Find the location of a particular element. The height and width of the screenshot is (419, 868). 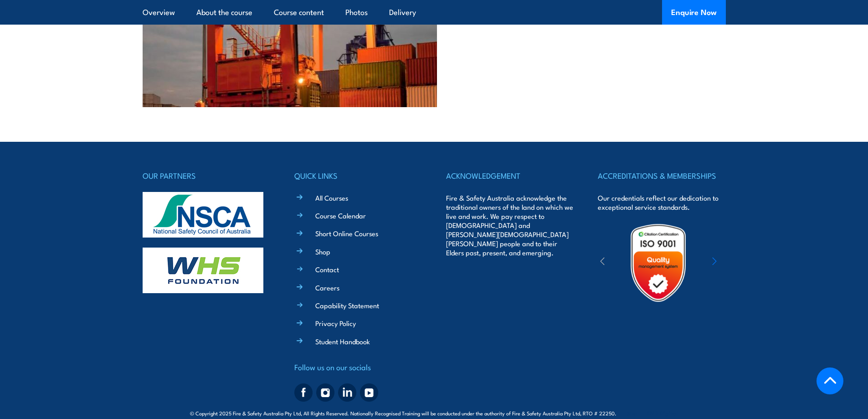

img: whs-logo-footer is located at coordinates (203, 271).